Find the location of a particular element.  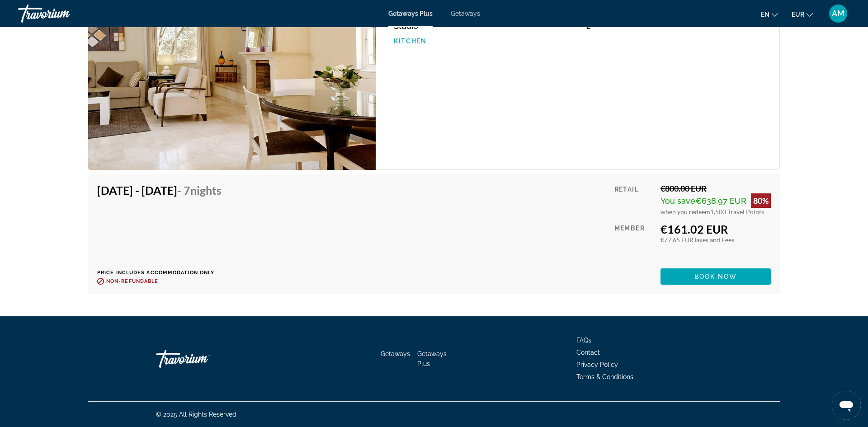

span: © 2025 All Rights Reserved. is located at coordinates (196, 414).